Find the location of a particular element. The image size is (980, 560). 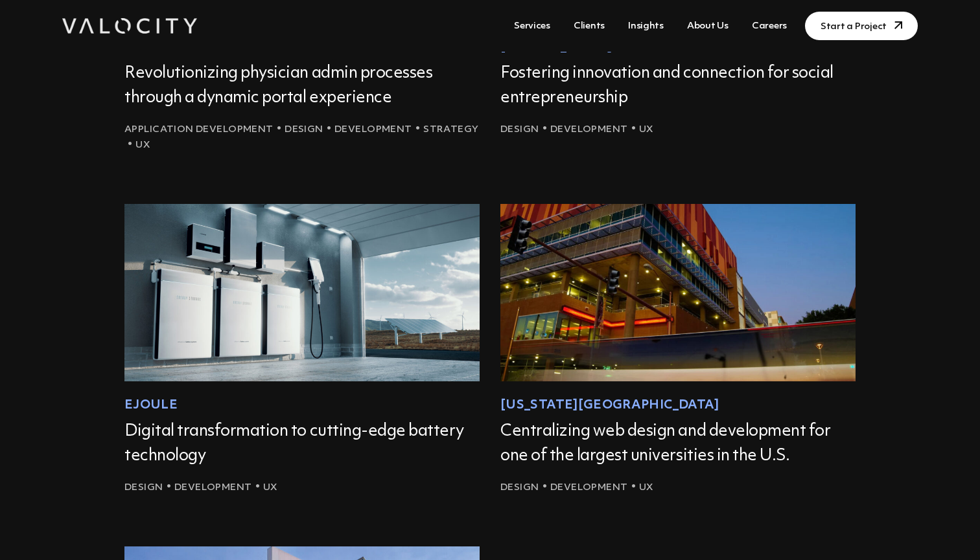

a: About Us is located at coordinates (708, 26).